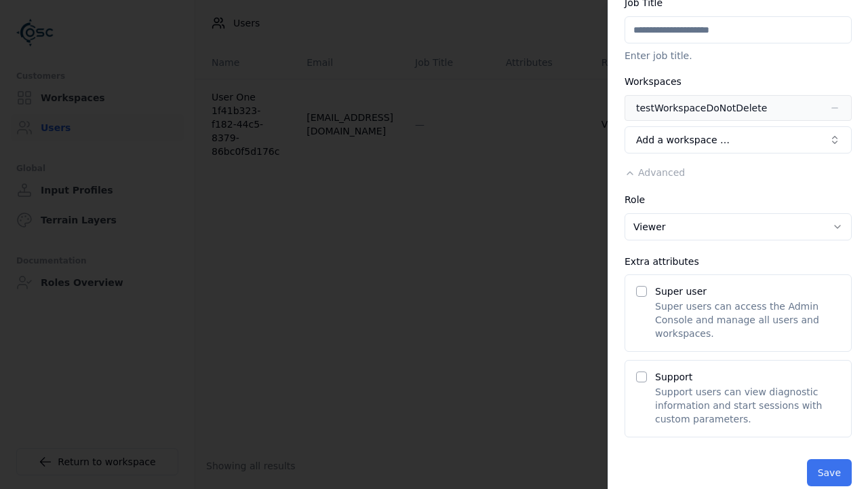 The height and width of the screenshot is (489, 868). What do you see at coordinates (681, 291) in the screenshot?
I see `label: Super user` at bounding box center [681, 291].